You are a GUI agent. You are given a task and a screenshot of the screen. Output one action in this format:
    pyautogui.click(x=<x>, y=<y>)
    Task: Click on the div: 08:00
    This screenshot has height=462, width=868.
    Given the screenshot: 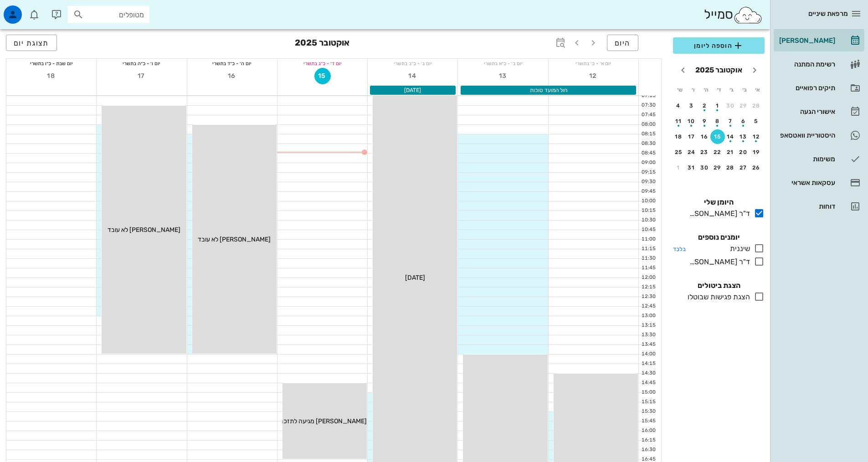 What is the action you would take?
    pyautogui.click(x=648, y=125)
    